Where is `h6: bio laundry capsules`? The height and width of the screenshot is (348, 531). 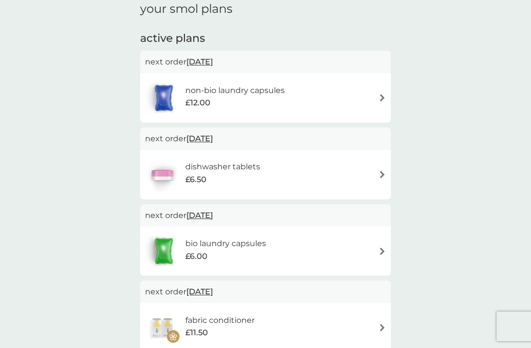
h6: bio laundry capsules is located at coordinates (226, 243).